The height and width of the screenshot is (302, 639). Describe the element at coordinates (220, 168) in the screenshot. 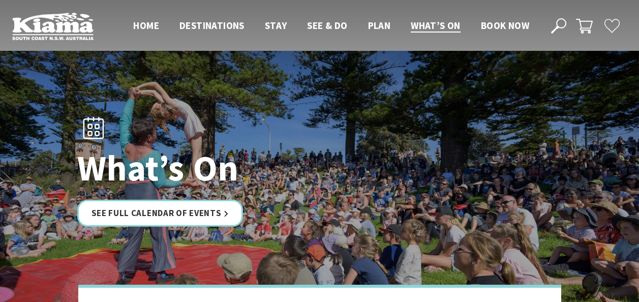

I see `h1: What’s On` at that location.